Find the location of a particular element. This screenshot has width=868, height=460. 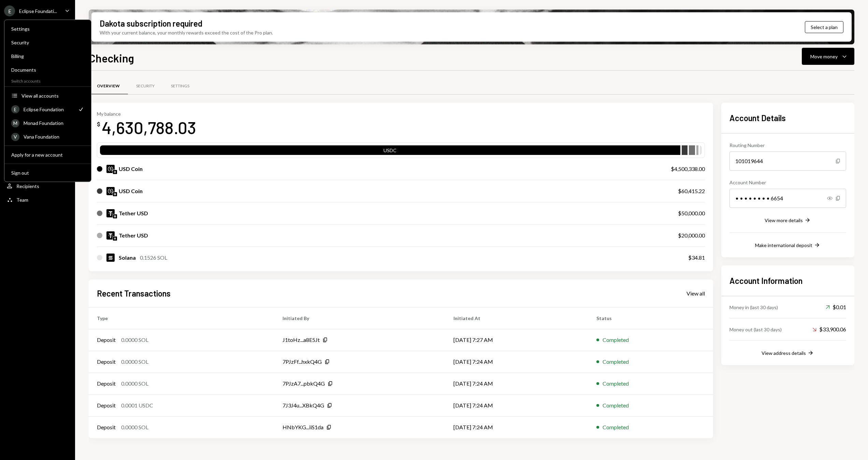

th: Initiated At is located at coordinates (517, 318).